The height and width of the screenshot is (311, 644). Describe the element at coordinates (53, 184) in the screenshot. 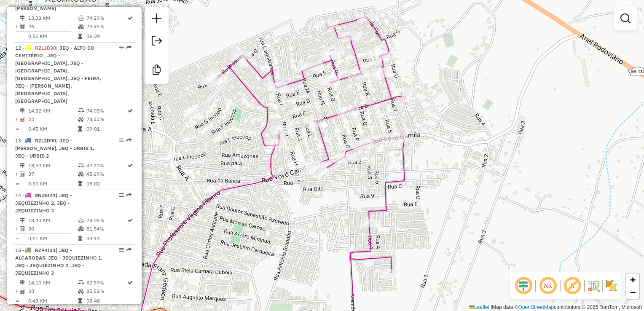

I see `td: 0,50 KM` at that location.